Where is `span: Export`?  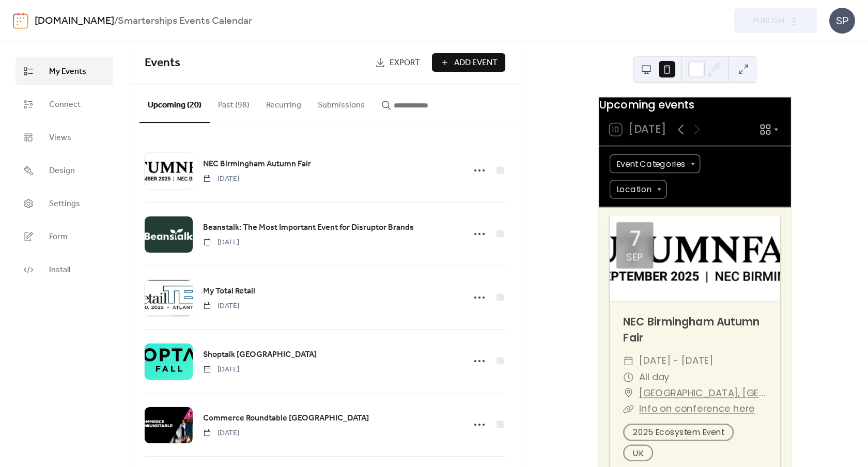 span: Export is located at coordinates (404, 63).